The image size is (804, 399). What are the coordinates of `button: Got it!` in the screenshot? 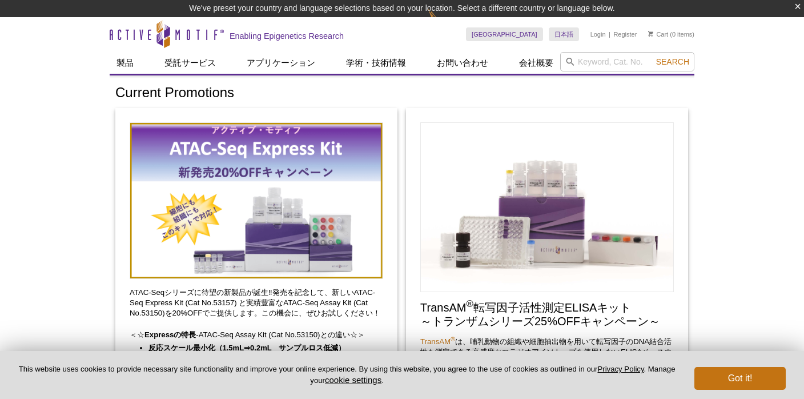 It's located at (740, 378).